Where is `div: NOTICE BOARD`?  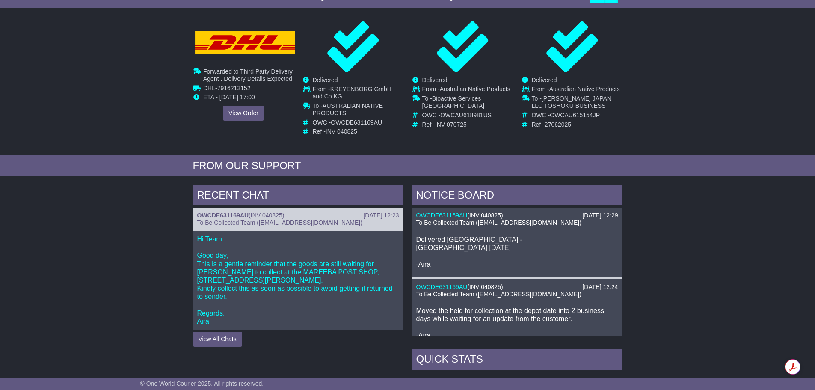 div: NOTICE BOARD is located at coordinates (517, 196).